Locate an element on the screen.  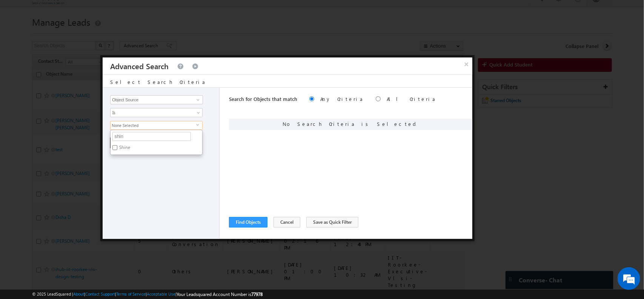
span: Select Search Criteria is located at coordinates (158, 82).